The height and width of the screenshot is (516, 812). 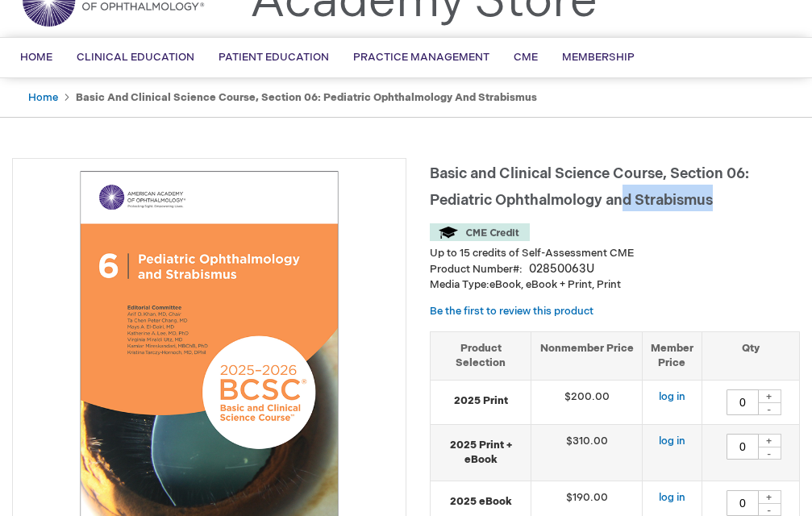 What do you see at coordinates (36, 57) in the screenshot?
I see `span: Home` at bounding box center [36, 57].